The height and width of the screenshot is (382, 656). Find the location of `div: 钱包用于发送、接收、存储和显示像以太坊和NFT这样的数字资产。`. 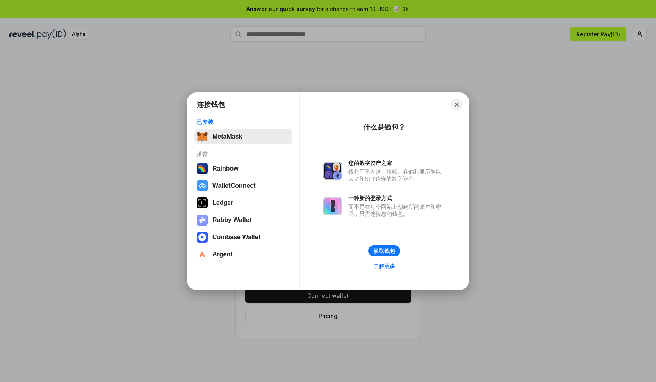

div: 钱包用于发送、接收、存储和显示像以太坊和NFT这样的数字资产。 is located at coordinates (396, 175).